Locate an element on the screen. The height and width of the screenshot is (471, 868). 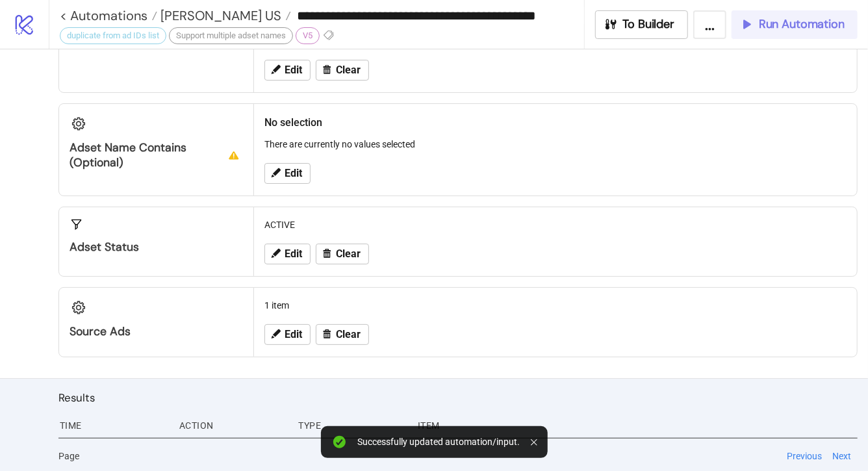
button: Next is located at coordinates (842, 456).